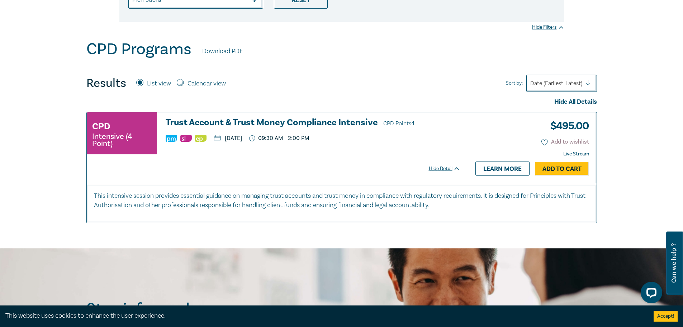 The width and height of the screenshot is (683, 327). What do you see at coordinates (186, 138) in the screenshot?
I see `img: Substantive Law` at bounding box center [186, 138].